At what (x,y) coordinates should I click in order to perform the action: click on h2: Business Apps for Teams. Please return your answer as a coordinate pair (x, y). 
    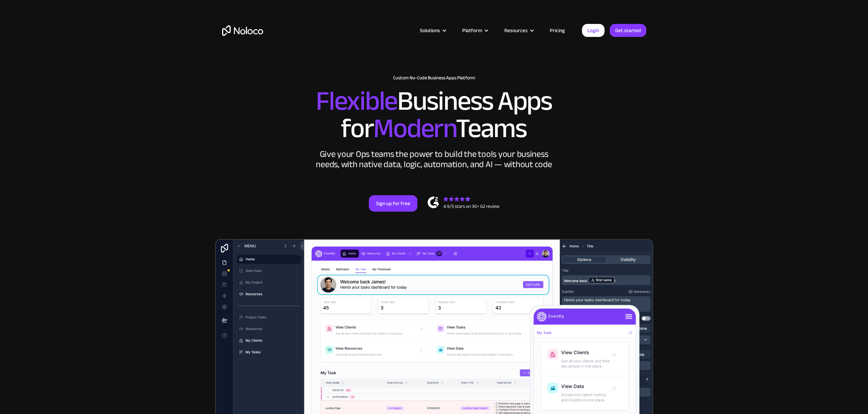
    Looking at the image, I should click on (434, 114).